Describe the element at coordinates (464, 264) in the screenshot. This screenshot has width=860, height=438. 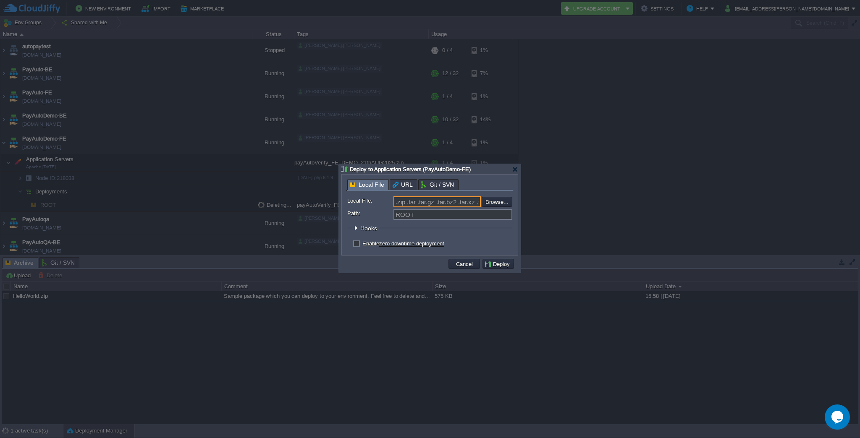
I see `button: Cancel` at that location.